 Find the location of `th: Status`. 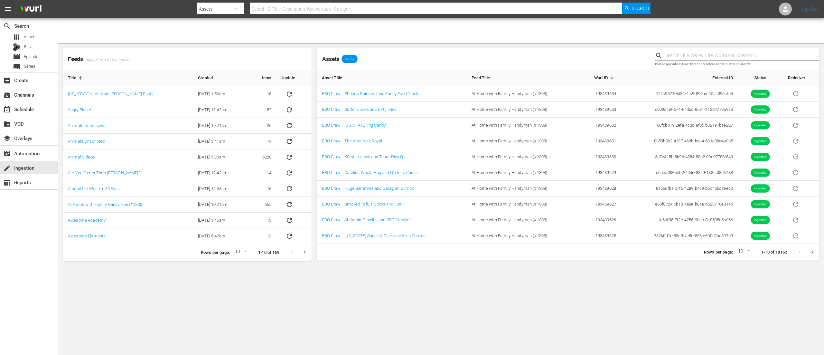

th: Status is located at coordinates (760, 78).